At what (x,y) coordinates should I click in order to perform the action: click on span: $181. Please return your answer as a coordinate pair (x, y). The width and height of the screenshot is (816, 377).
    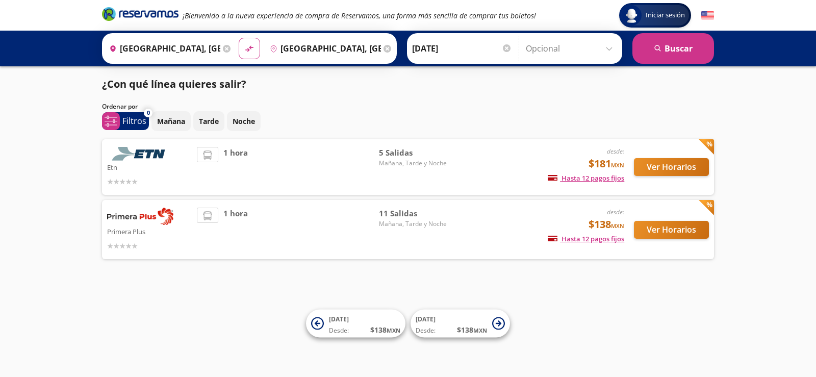
    Looking at the image, I should click on (607, 164).